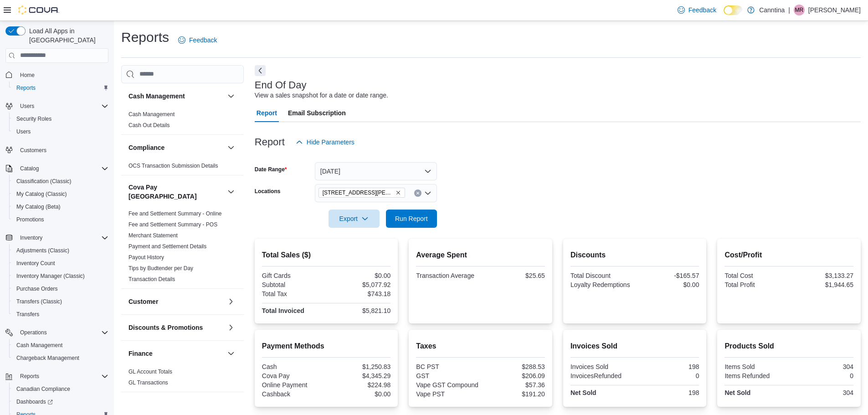 The image size is (868, 415). Describe the element at coordinates (61, 276) in the screenshot. I see `button: Inventory Manager (Classic)` at that location.